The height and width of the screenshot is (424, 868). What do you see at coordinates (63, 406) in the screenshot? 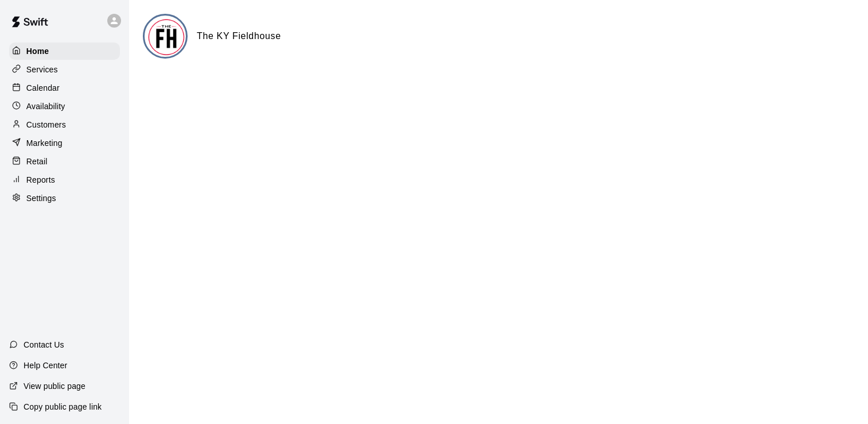
I see `p: Copy public page link` at bounding box center [63, 406].